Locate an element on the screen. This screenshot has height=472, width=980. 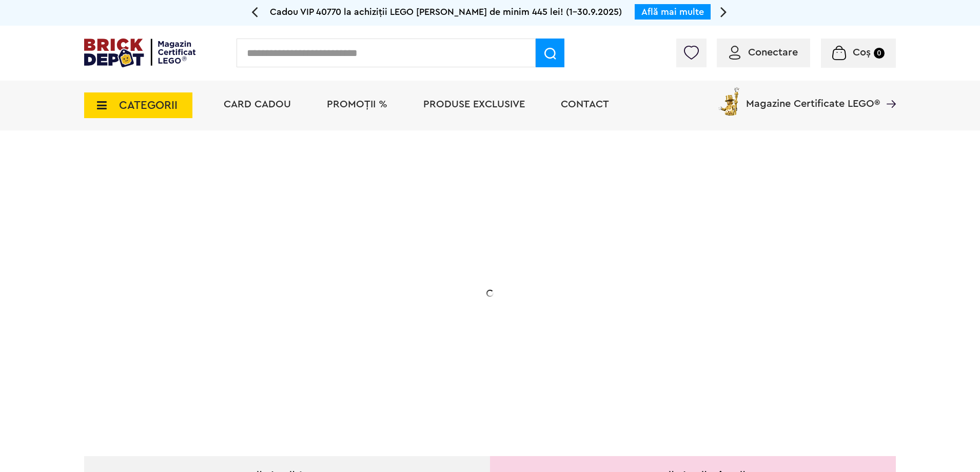
a: Contact is located at coordinates (585, 104).